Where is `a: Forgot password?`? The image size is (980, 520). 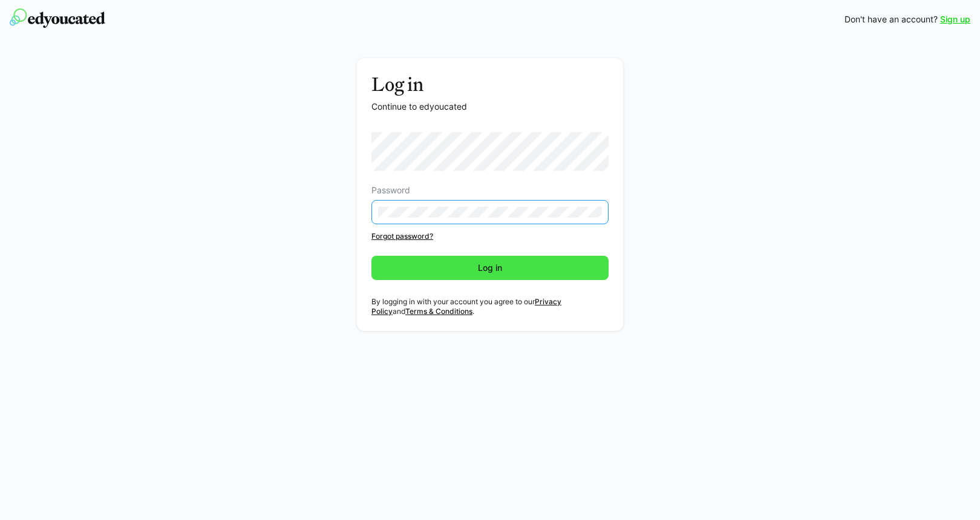 a: Forgot password? is located at coordinates (490, 237).